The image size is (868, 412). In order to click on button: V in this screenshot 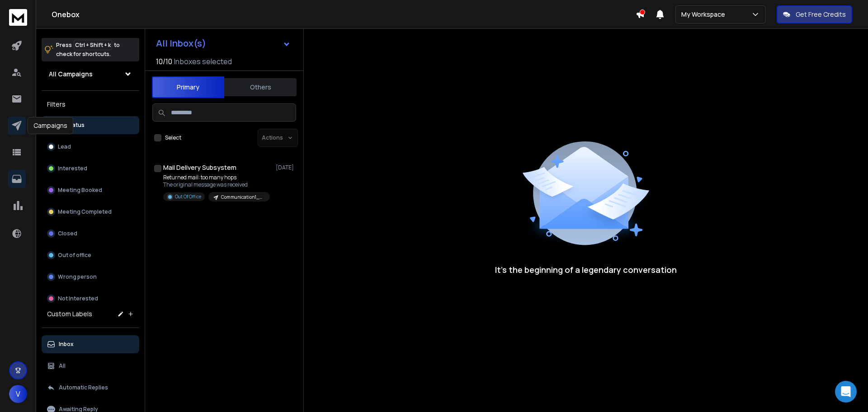, I will do `click(18, 394)`.